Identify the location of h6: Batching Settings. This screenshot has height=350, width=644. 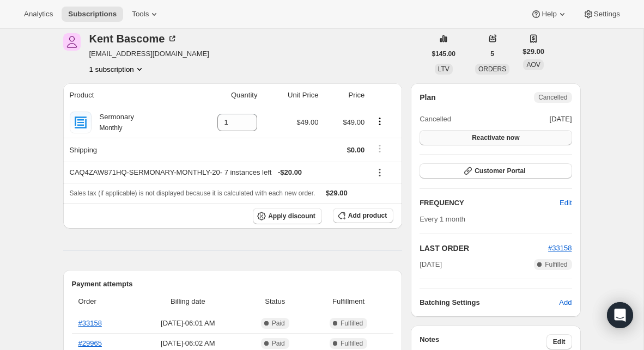
(489, 302).